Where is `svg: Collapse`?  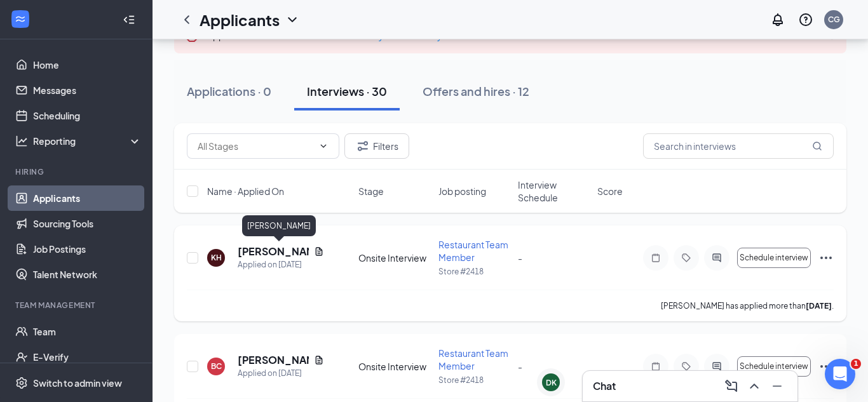 svg: Collapse is located at coordinates (129, 20).